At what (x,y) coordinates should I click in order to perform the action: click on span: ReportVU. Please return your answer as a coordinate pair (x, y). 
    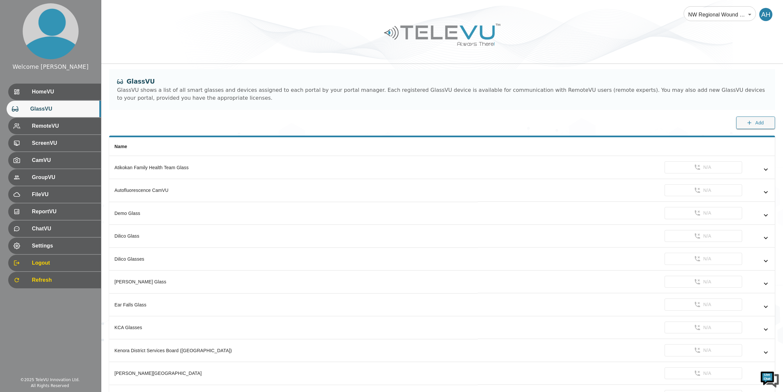
    Looking at the image, I should click on (64, 212).